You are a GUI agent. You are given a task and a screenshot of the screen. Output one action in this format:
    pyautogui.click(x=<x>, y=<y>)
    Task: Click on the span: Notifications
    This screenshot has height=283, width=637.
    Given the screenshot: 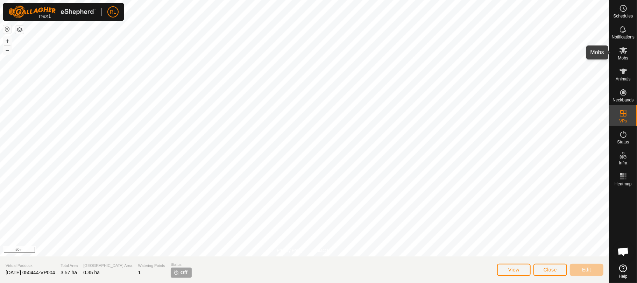 What is the action you would take?
    pyautogui.click(x=623, y=37)
    